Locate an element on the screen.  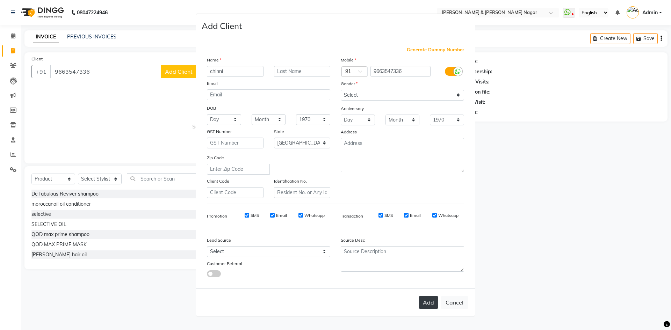
label: Anniversary is located at coordinates (352, 109).